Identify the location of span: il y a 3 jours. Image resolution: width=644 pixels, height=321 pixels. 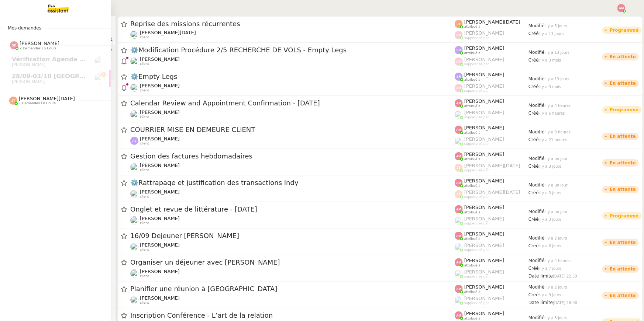
(550, 166).